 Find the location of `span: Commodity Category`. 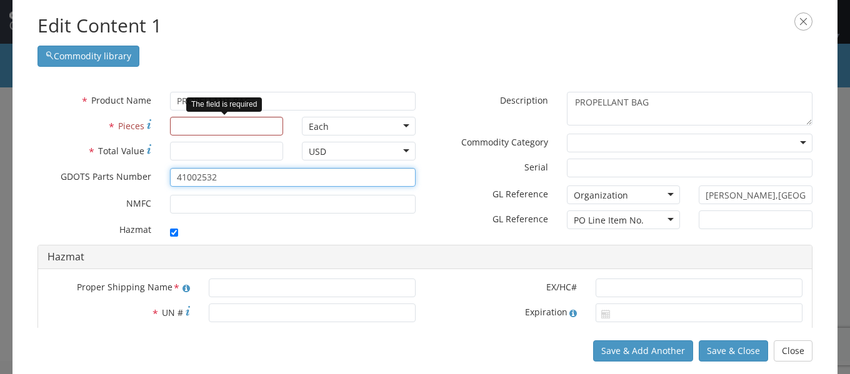

span: Commodity Category is located at coordinates (504, 142).